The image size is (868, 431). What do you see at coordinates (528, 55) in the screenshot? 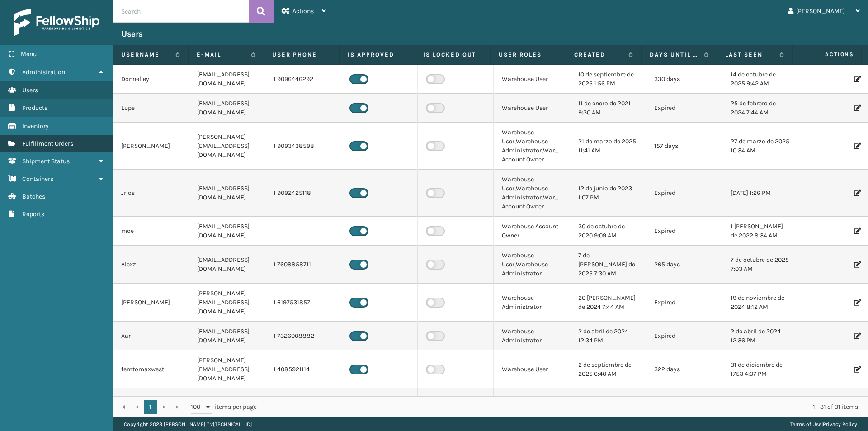
I see `label: User Roles` at bounding box center [528, 55].